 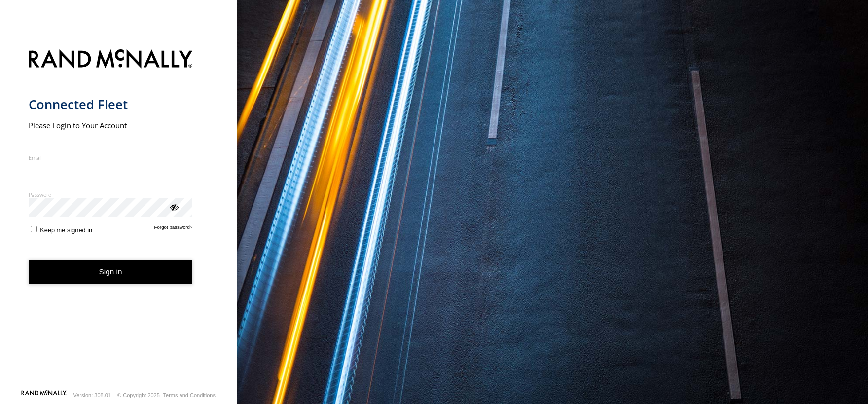 I want to click on label: Email, so click(x=110, y=157).